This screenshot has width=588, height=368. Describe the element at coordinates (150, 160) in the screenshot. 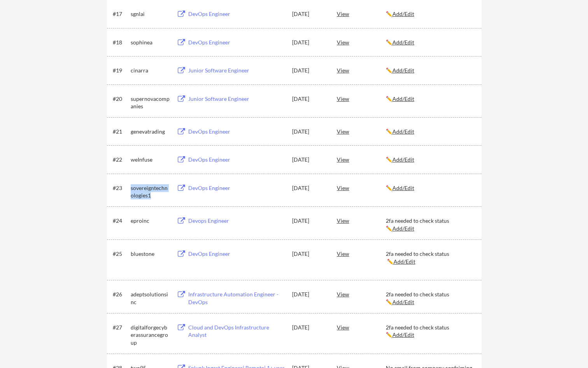

I see `div: weInfuse` at that location.